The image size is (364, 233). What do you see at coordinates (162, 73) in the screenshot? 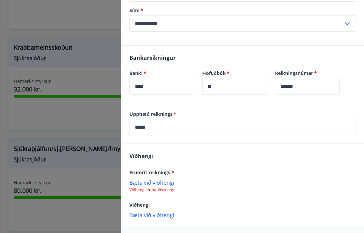
I see `label: Banki` at bounding box center [162, 73].